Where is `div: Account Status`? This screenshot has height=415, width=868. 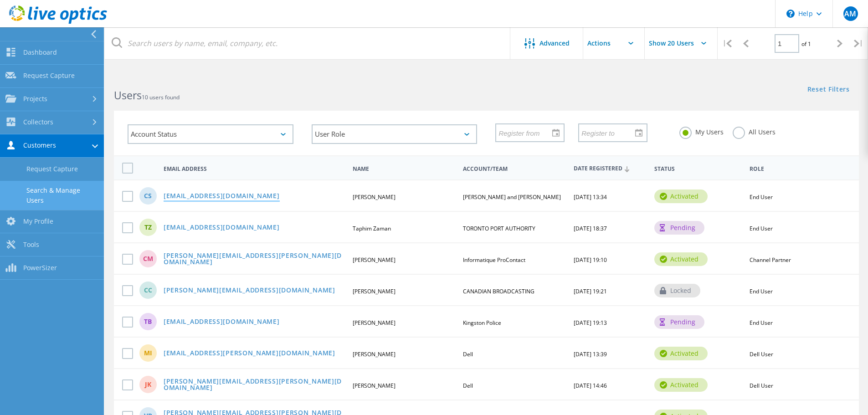 div: Account Status is located at coordinates (211, 134).